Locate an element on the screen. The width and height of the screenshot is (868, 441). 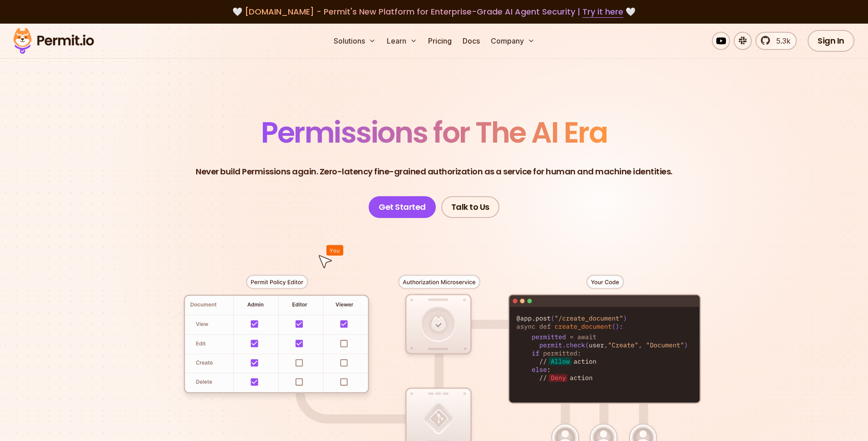
a: Sign In is located at coordinates (831, 41).